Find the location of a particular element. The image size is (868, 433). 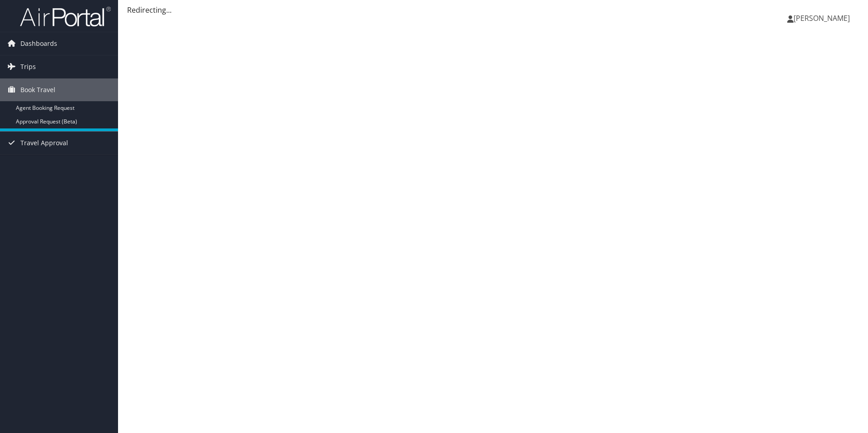

img: airportal-logo.png is located at coordinates (65, 17).